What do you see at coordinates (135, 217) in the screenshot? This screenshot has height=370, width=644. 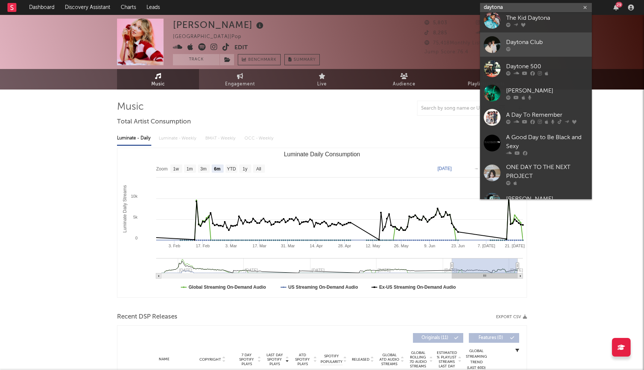 I see `text: 5k` at bounding box center [135, 217].